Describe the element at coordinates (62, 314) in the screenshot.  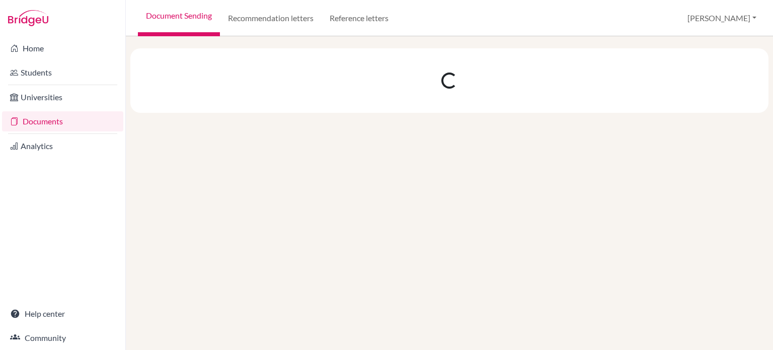
I see `a: Help center` at that location.